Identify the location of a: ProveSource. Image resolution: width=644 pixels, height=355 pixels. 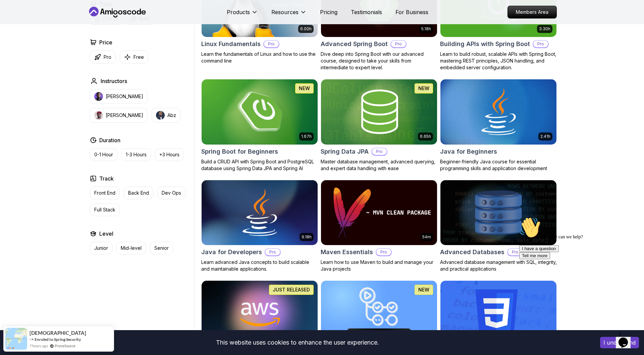
(65, 346).